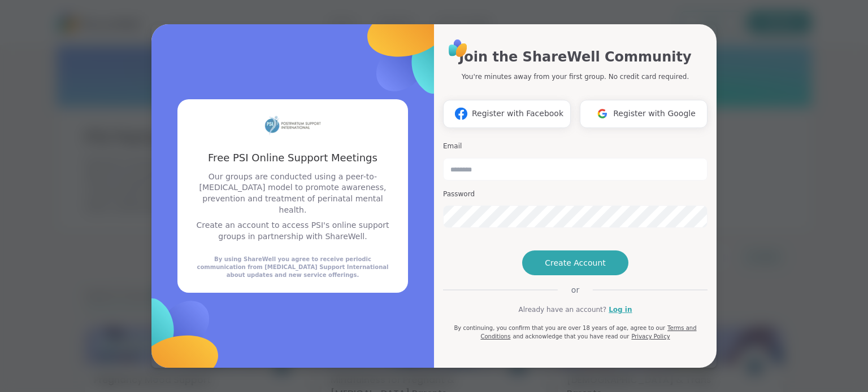  Describe the element at coordinates (559, 328) in the screenshot. I see `span: By continuing, you confirm that you are over 18 years of age, agree to our` at that location.